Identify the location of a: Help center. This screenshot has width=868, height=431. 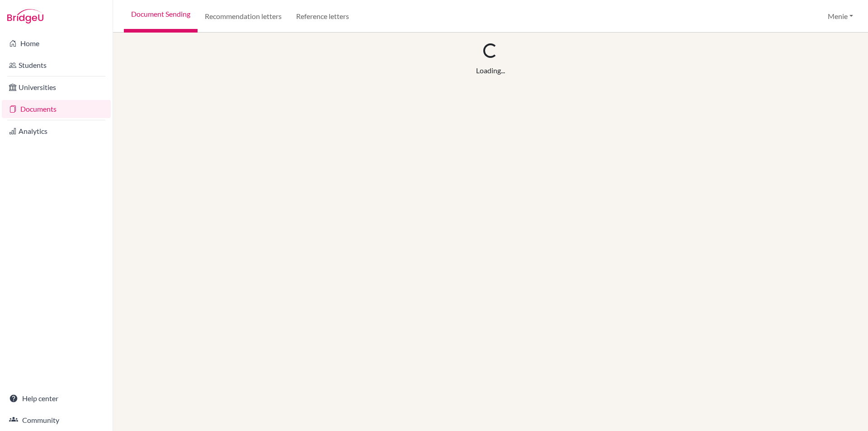
(56, 398).